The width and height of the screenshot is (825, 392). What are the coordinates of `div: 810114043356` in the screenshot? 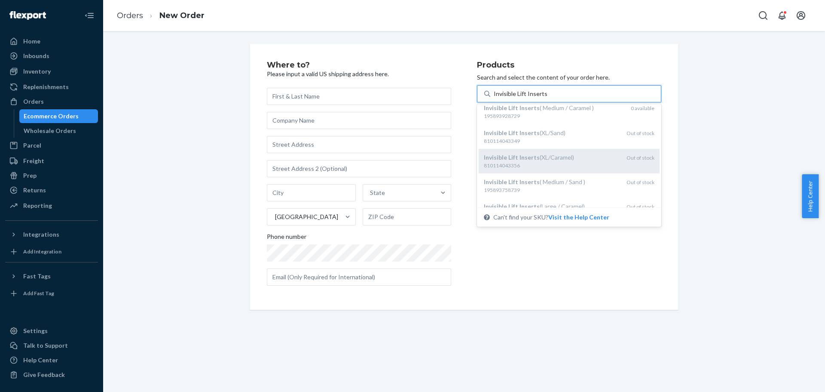 It's located at (552, 165).